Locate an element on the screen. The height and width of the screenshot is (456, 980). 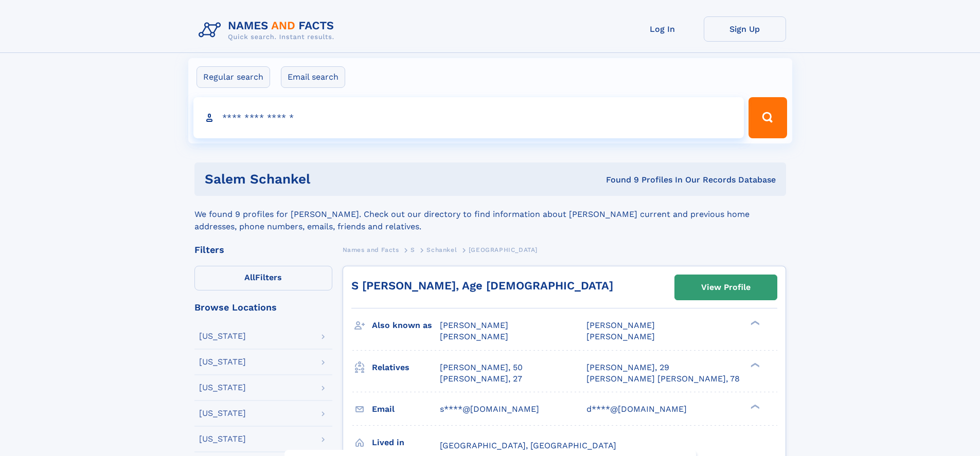
h1: salem schankel is located at coordinates (331, 179).